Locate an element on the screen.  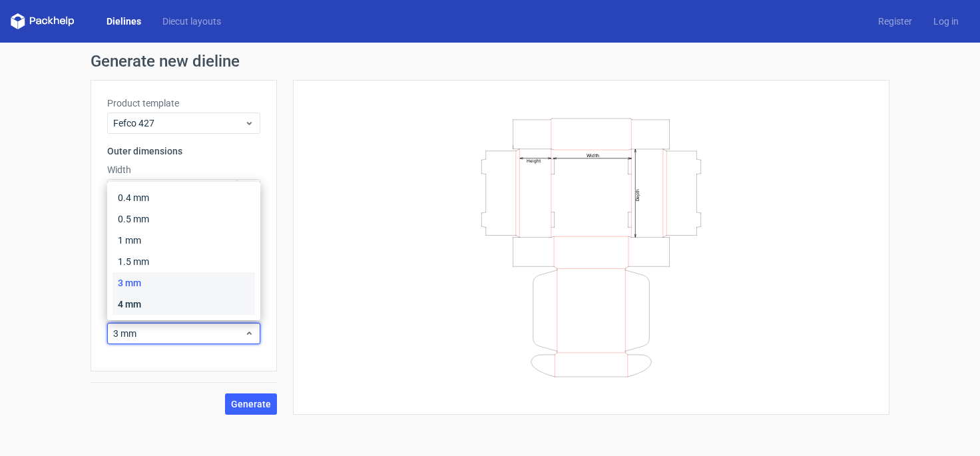
label: Product template is located at coordinates (184, 104).